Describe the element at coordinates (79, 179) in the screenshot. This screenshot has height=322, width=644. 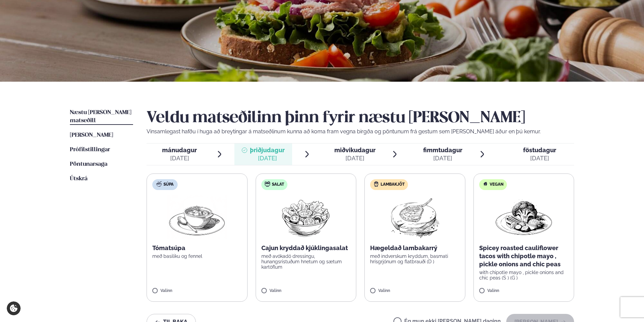
I see `a: Útskrá` at that location.